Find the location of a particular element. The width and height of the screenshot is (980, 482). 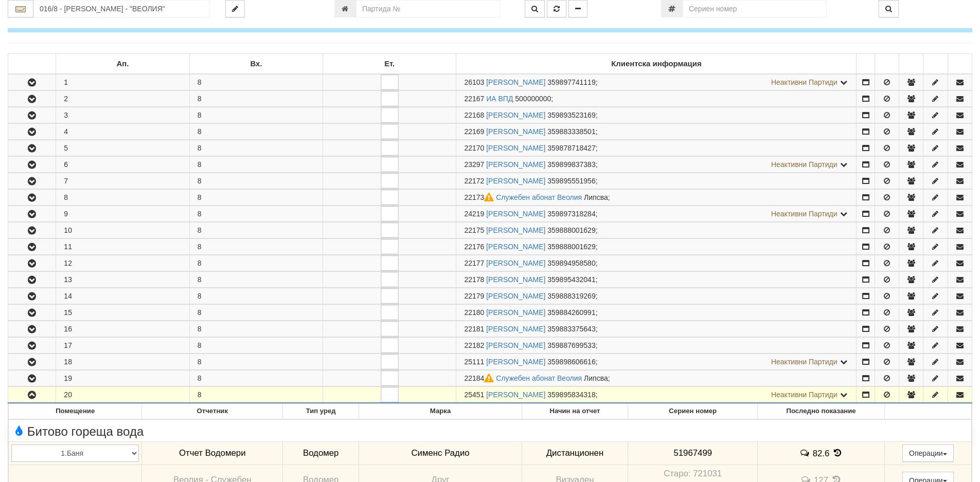

button: Операции is located at coordinates (928, 453).